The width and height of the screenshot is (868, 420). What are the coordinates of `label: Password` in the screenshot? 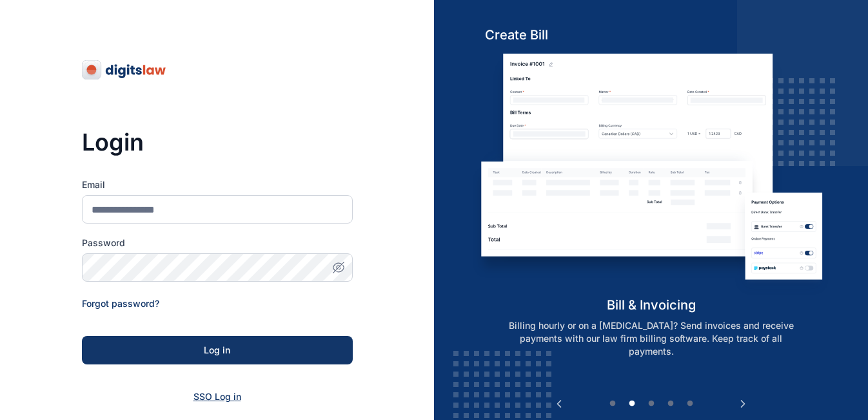 It's located at (218, 243).